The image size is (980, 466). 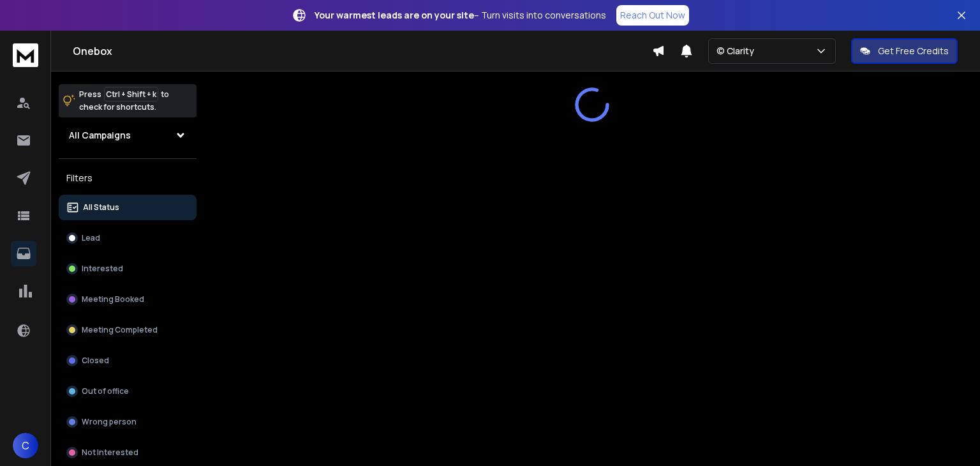 I want to click on button: Interested, so click(x=128, y=269).